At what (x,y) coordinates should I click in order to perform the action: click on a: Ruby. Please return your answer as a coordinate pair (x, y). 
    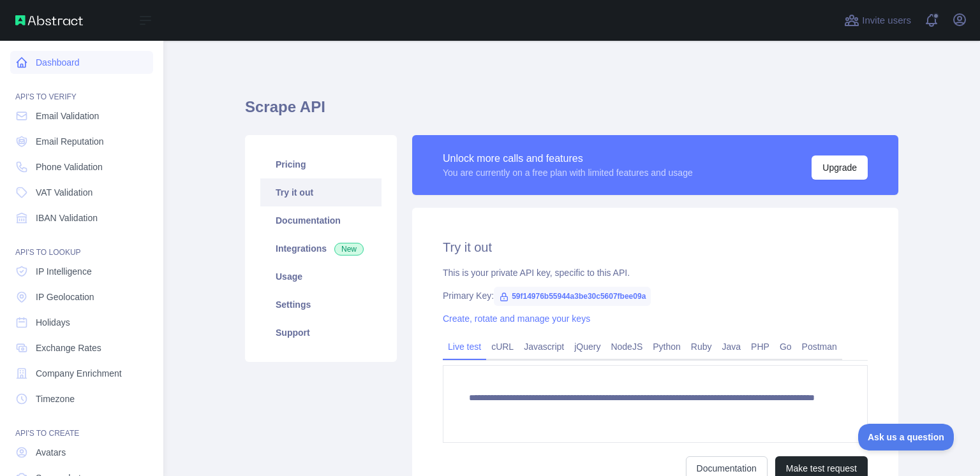
    Looking at the image, I should click on (701, 347).